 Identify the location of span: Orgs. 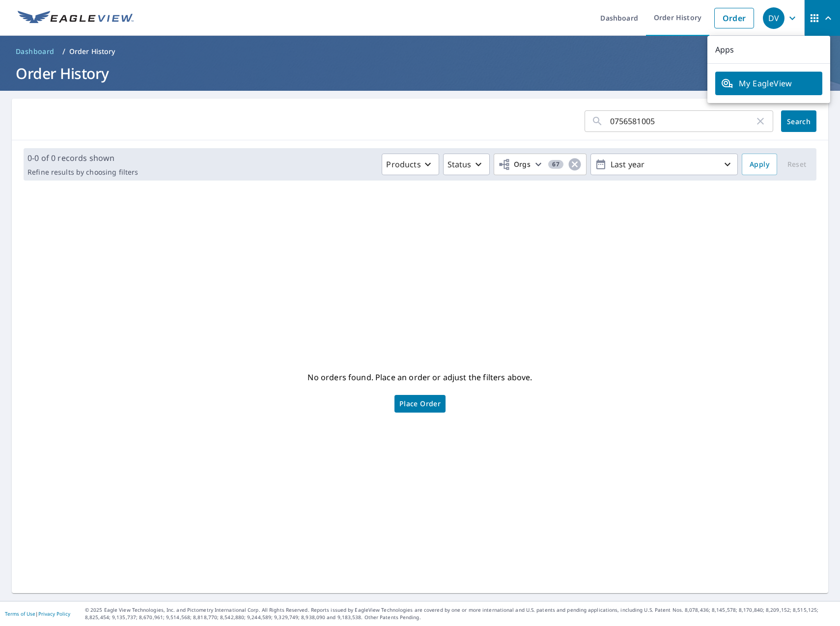
(514, 164).